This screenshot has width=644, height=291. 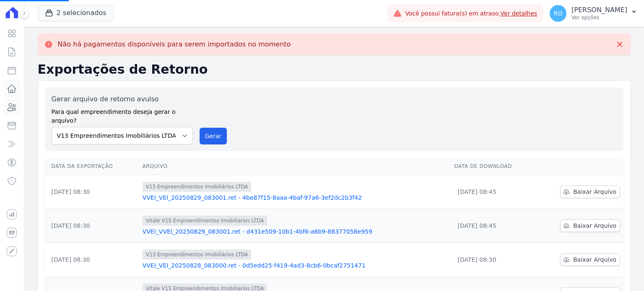 I want to click on a: VVEI_VVEI_20250829_083001.ret - d431e509-10b1-4bf6-a6b9-88377058e959, so click(x=295, y=232).